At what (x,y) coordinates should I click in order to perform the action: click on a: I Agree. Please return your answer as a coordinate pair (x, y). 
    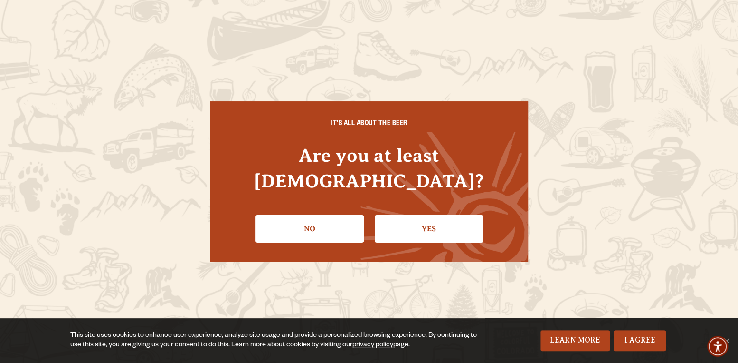
    Looking at the image, I should click on (640, 340).